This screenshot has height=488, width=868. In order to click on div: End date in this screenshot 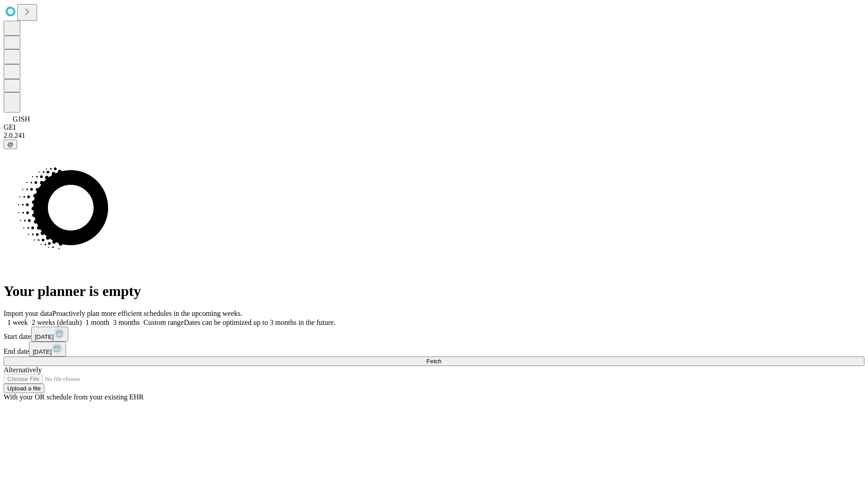, I will do `click(434, 349)`.